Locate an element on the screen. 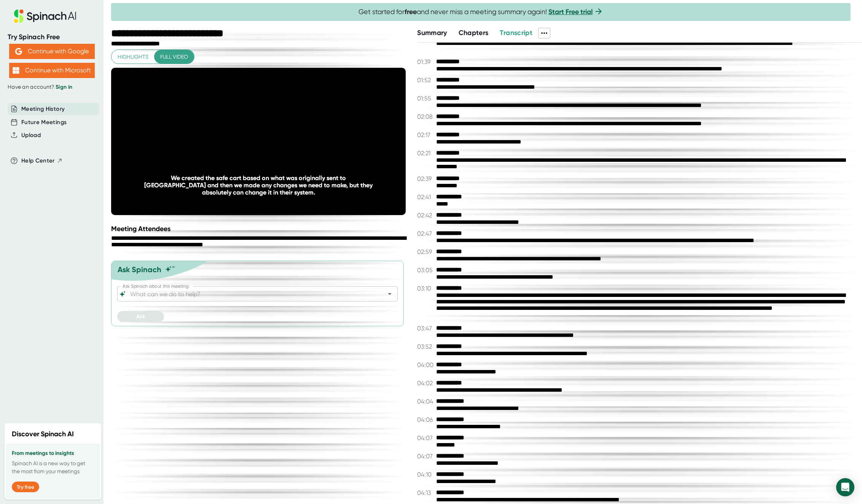  span: 03:52 is located at coordinates (426, 346).